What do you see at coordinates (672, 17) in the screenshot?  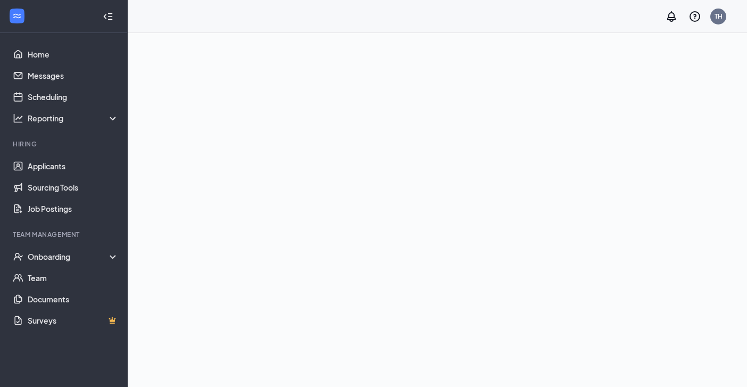 I see `svg: Notifications` at bounding box center [672, 17].